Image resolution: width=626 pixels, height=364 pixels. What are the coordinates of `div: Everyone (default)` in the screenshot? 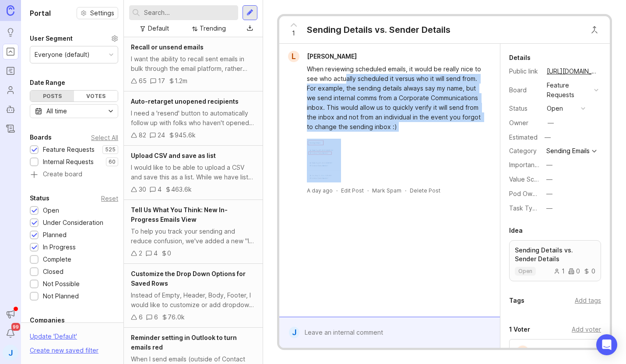 It's located at (62, 55).